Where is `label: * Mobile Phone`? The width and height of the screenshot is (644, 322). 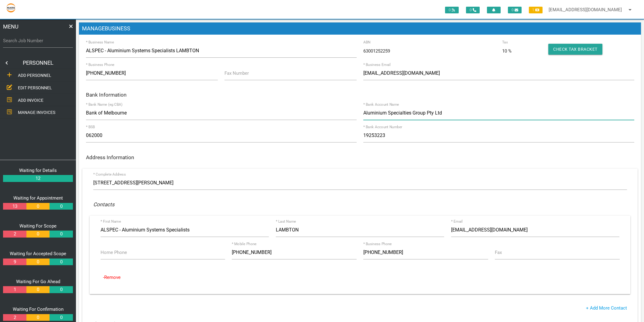 label: * Mobile Phone is located at coordinates (244, 244).